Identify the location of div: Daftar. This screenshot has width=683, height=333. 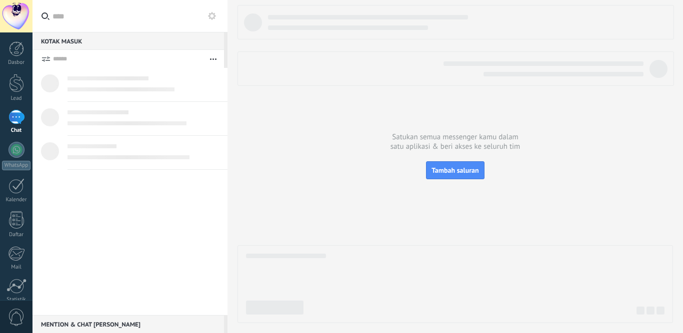
(16, 235).